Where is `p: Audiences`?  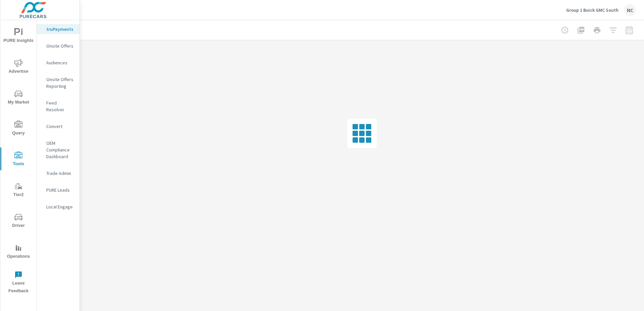 p: Audiences is located at coordinates (60, 62).